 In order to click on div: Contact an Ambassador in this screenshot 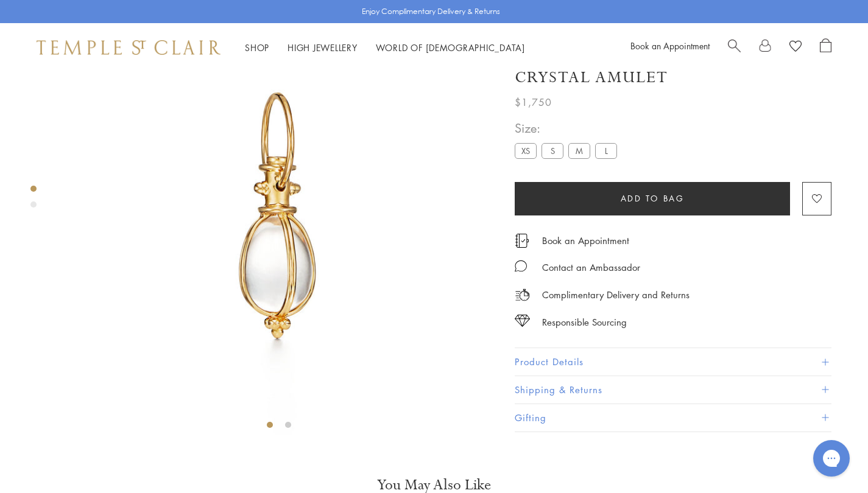, I will do `click(591, 268)`.